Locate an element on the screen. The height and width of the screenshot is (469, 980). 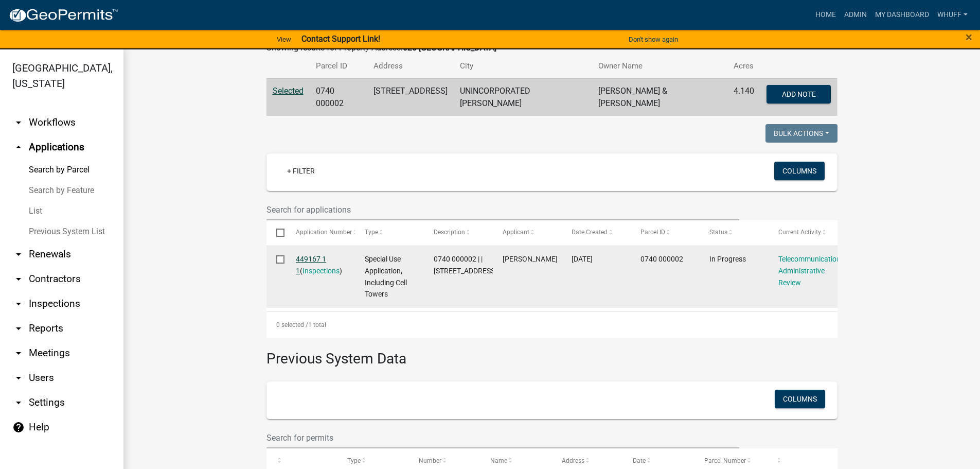
a: Selected is located at coordinates (288, 90).